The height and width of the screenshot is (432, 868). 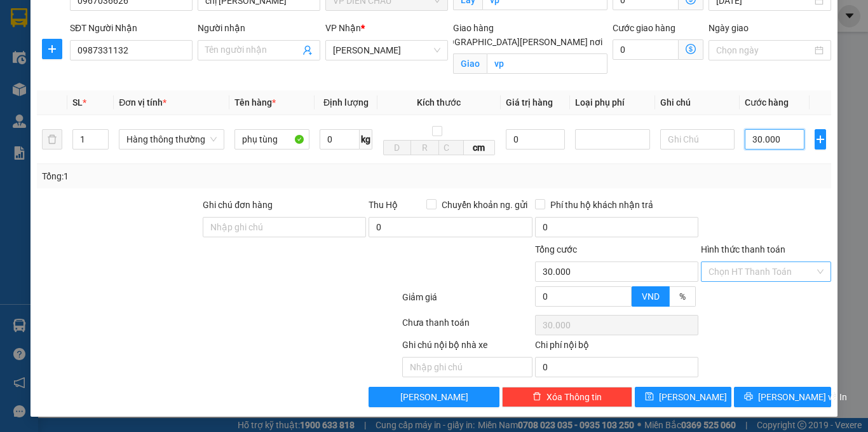 What do you see at coordinates (387, 50) in the screenshot?
I see `span: VP NGỌC HỒI` at bounding box center [387, 50].